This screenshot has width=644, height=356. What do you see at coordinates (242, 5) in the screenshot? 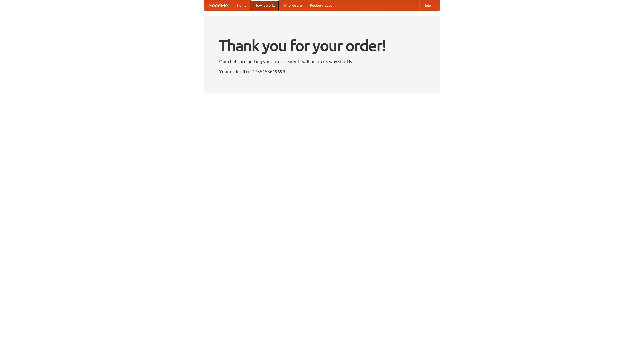
I see `a: Home` at bounding box center [242, 5].